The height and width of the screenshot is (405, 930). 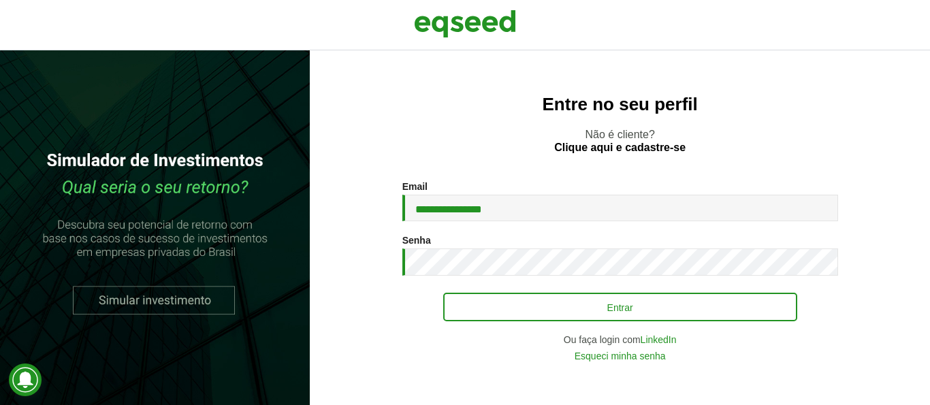 What do you see at coordinates (620, 356) in the screenshot?
I see `a: Esqueci minha senha` at bounding box center [620, 356].